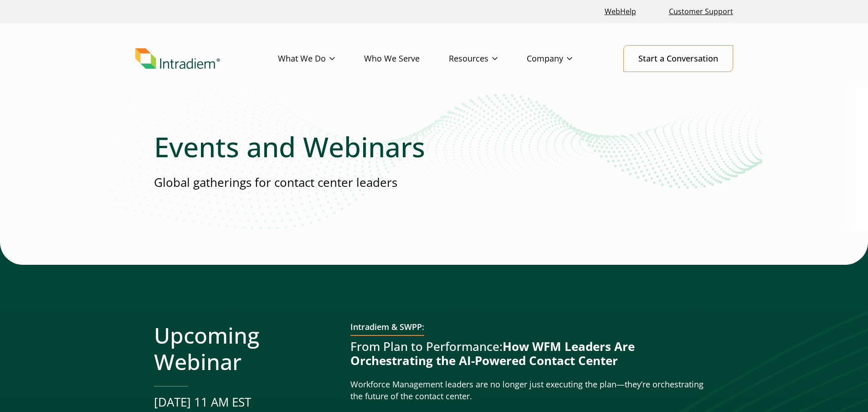 The height and width of the screenshot is (412, 868). I want to click on a: Company, so click(564, 59).